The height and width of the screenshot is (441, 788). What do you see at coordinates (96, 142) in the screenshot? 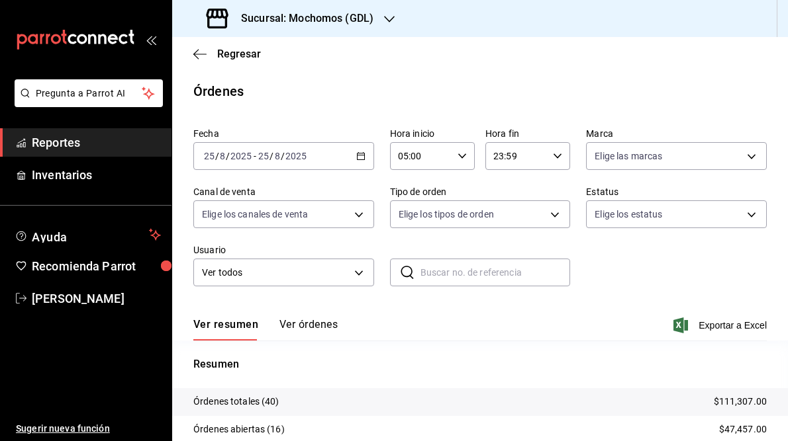
I see `span: Reportes` at bounding box center [96, 142].